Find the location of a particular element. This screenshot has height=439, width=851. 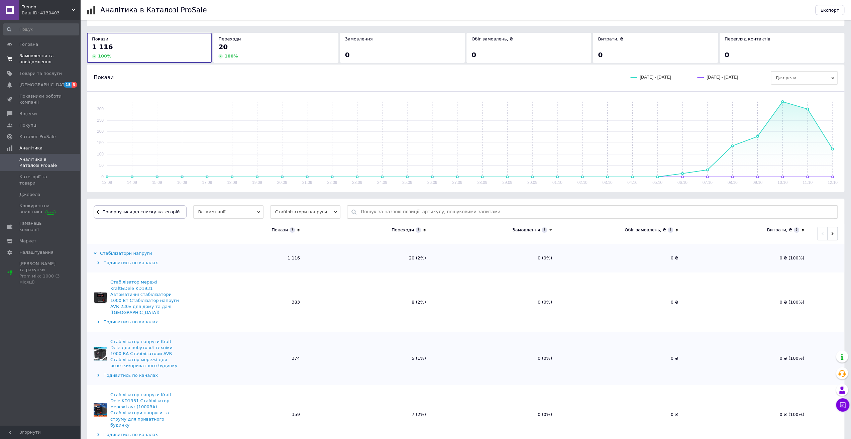

td: 374 is located at coordinates (244, 359).